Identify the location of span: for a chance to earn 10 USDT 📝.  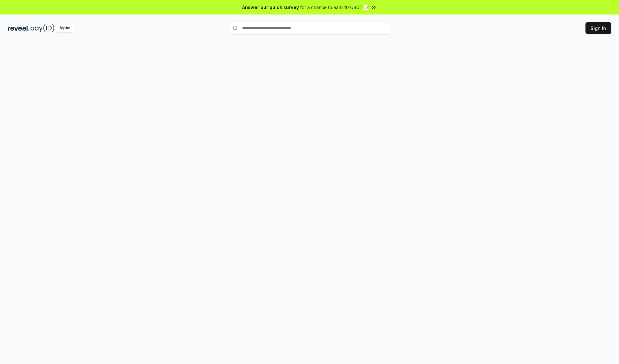
(335, 7).